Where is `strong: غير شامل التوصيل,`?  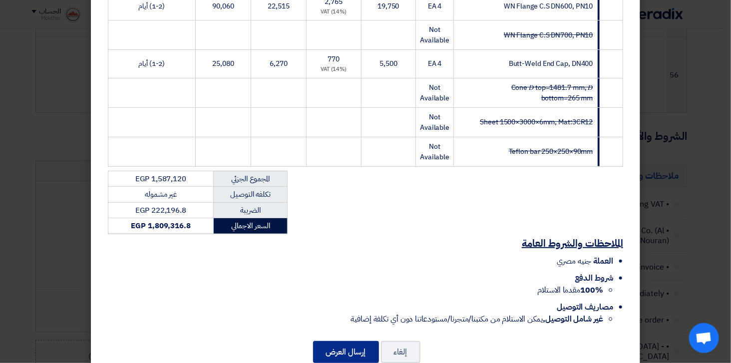
strong: غير شامل التوصيل, is located at coordinates (573, 319).